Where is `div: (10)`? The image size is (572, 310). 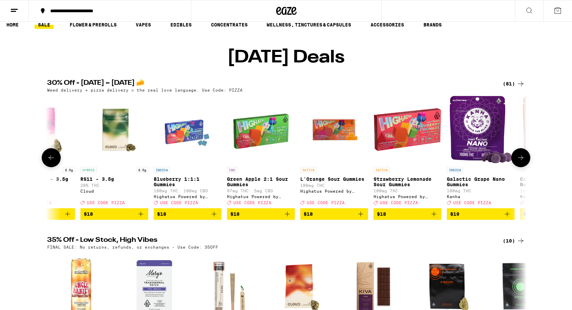
div: (10) is located at coordinates (514, 241).